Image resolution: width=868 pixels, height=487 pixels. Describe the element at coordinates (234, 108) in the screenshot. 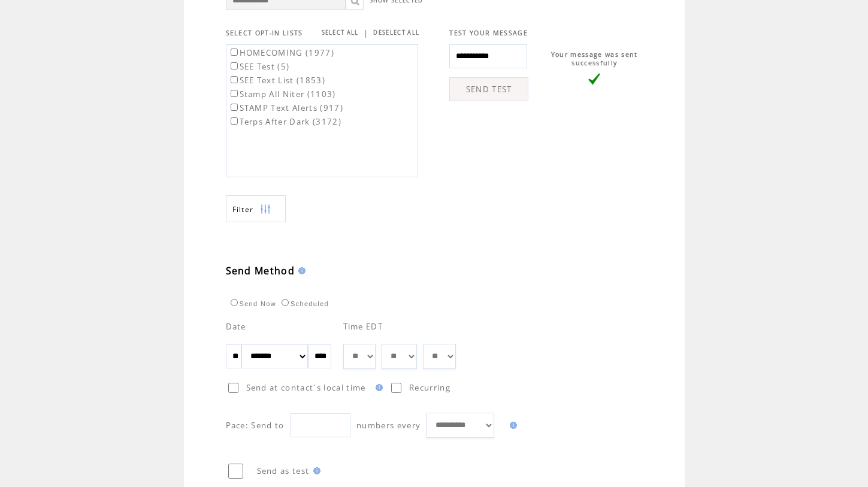

I see `input: STAMP Text Alerts (917)` at that location.